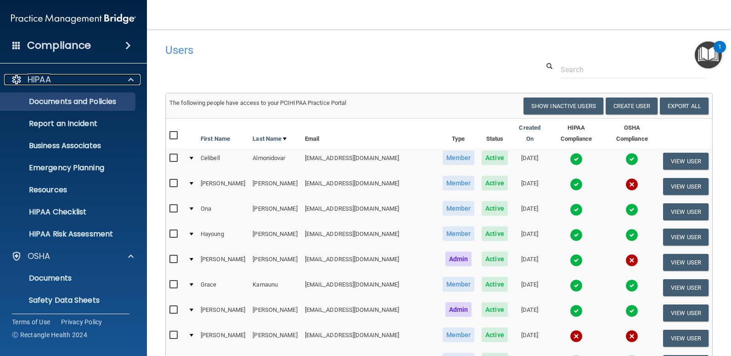  What do you see at coordinates (68, 124) in the screenshot?
I see `p: Report an Incident` at bounding box center [68, 124].